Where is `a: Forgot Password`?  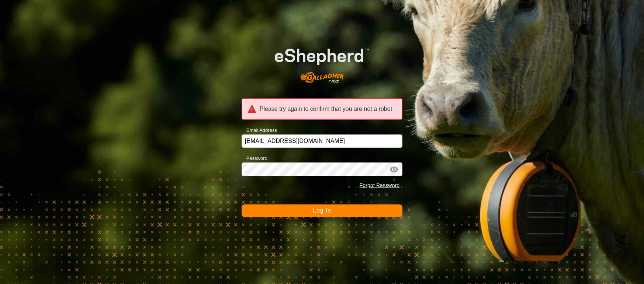 a: Forgot Password is located at coordinates (379, 185).